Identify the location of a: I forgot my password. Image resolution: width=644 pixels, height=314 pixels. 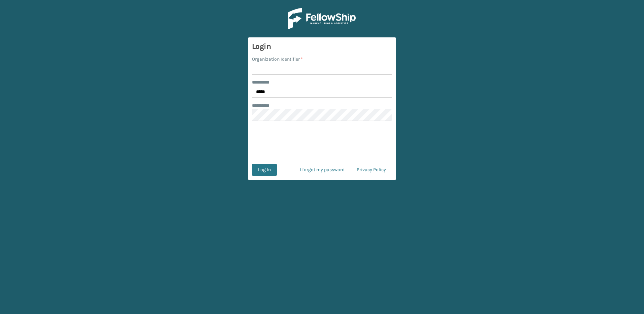
(322, 170).